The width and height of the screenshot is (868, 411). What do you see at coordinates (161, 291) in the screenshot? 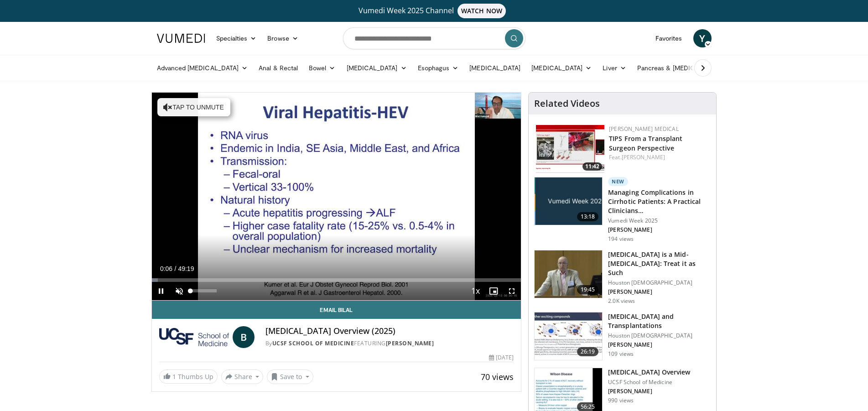
I see `button: Pause` at bounding box center [161, 291].